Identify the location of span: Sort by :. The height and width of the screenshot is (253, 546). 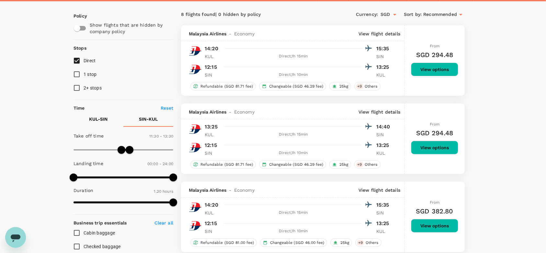
(413, 15).